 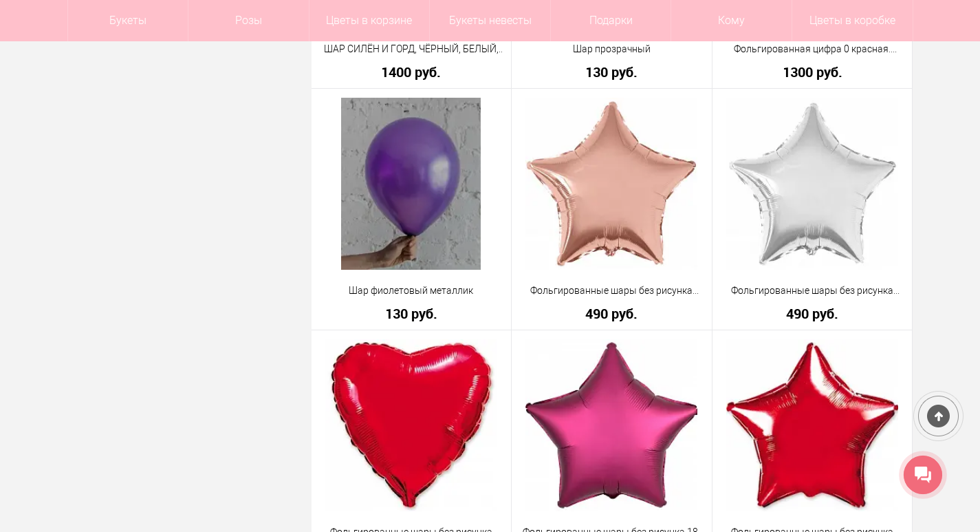 I want to click on img: Фольгированные шары без рисунка 1204-0100 ф б/рис 18" звезда металлик красная, so click(x=812, y=425).